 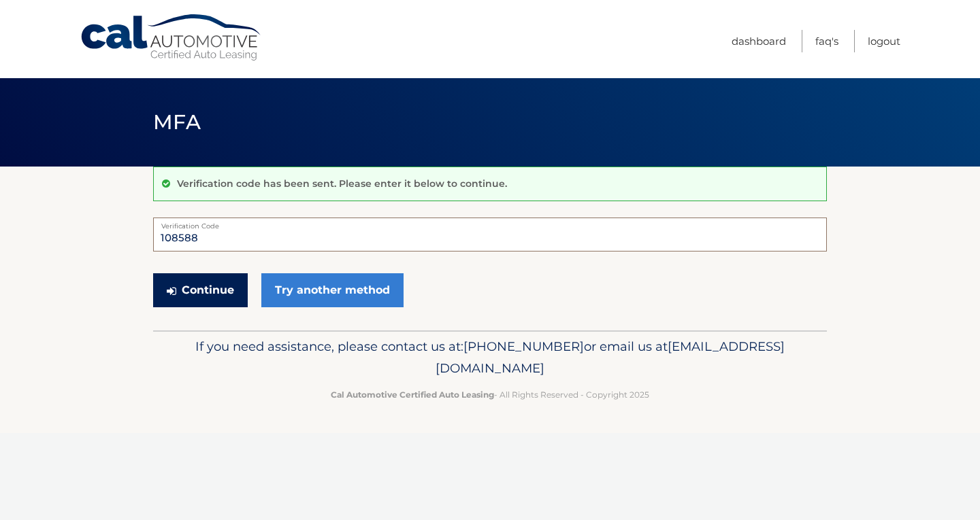 I want to click on label: Verification Code, so click(x=490, y=223).